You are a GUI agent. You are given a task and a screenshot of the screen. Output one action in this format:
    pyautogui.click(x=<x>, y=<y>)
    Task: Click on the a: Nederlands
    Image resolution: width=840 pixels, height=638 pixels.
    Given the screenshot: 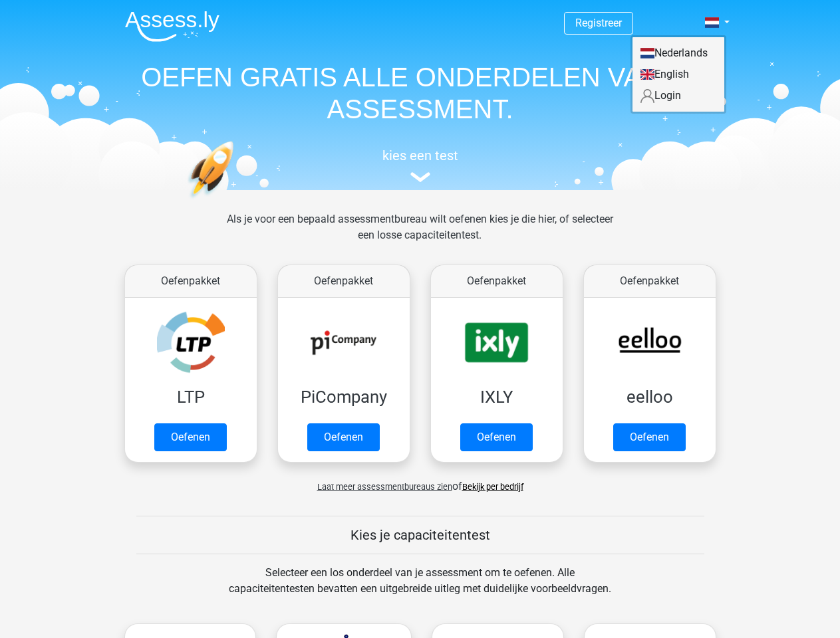 What is the action you would take?
    pyautogui.click(x=678, y=53)
    